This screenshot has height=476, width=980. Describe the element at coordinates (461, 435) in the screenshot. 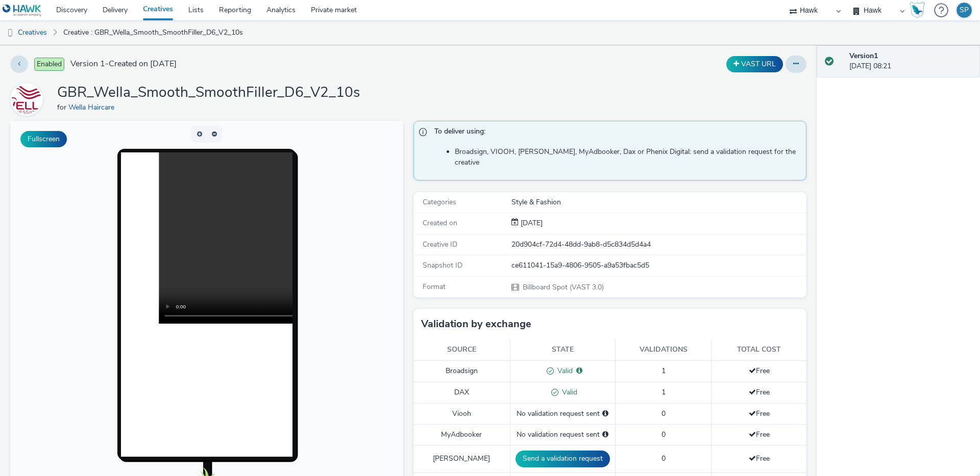

I see `td: MyAdbooker` at that location.